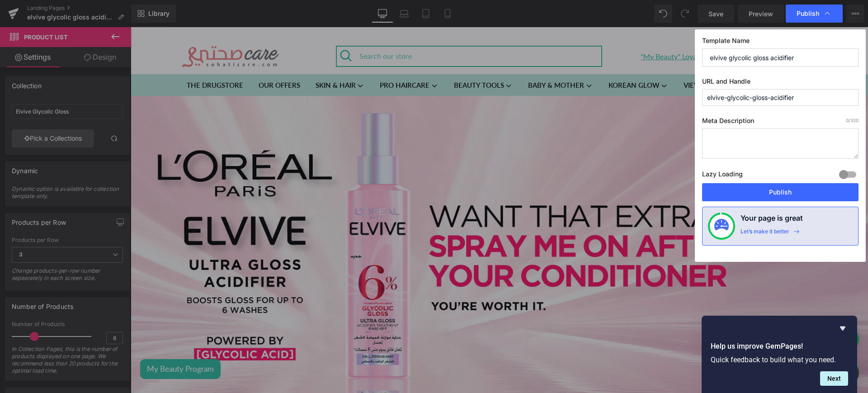  I want to click on div: Help us improve GemPages!, so click(779, 354).